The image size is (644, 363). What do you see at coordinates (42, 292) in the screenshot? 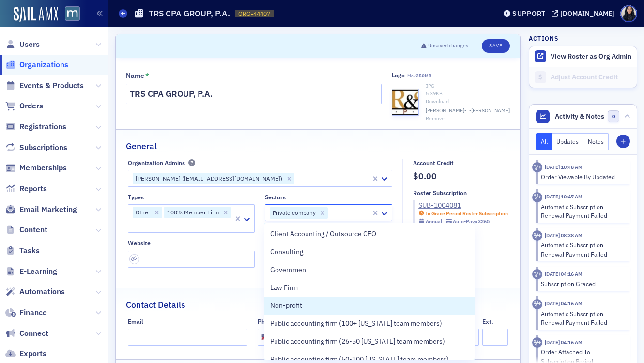
I see `span: Automations` at bounding box center [42, 292].